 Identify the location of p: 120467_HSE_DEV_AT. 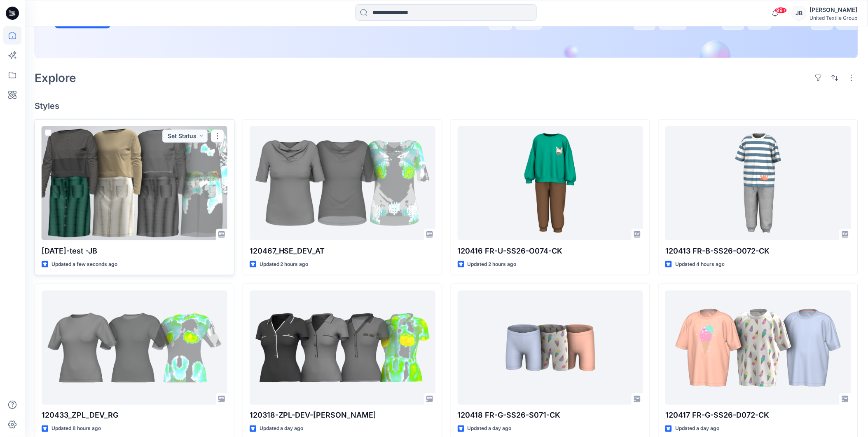
(342, 251).